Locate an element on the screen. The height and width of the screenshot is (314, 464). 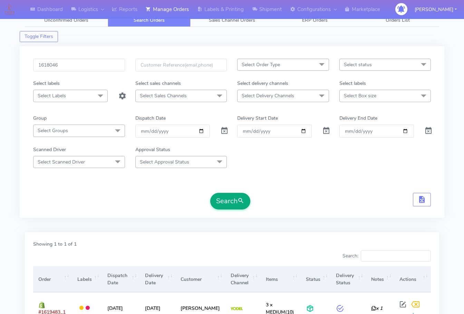
label: Select delivery channels is located at coordinates (262, 83).